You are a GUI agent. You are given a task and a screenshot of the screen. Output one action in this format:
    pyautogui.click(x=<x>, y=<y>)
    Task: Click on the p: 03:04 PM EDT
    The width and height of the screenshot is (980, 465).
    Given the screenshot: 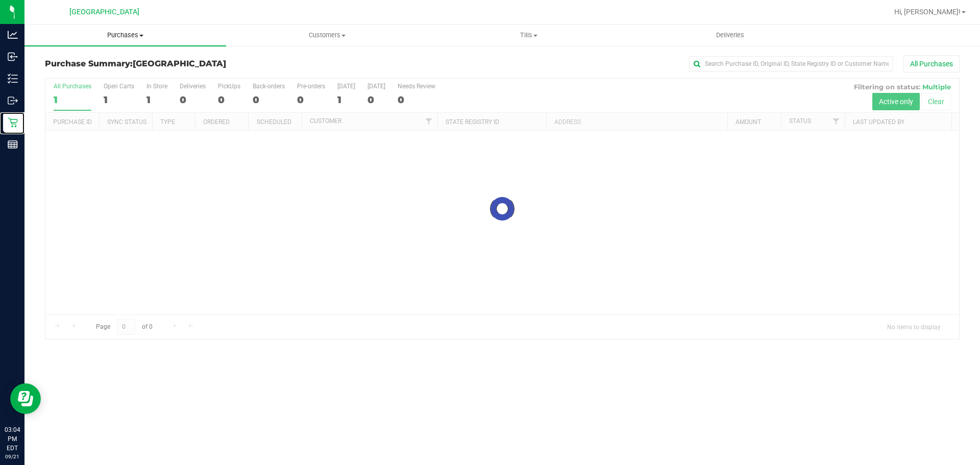 What is the action you would take?
    pyautogui.click(x=13, y=439)
    